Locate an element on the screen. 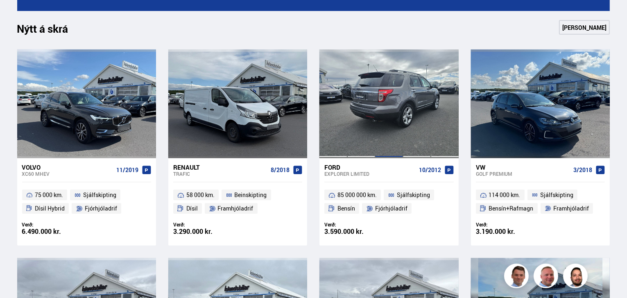 Image resolution: width=627 pixels, height=298 pixels. span: Bensín+Rafmagn is located at coordinates (511, 209).